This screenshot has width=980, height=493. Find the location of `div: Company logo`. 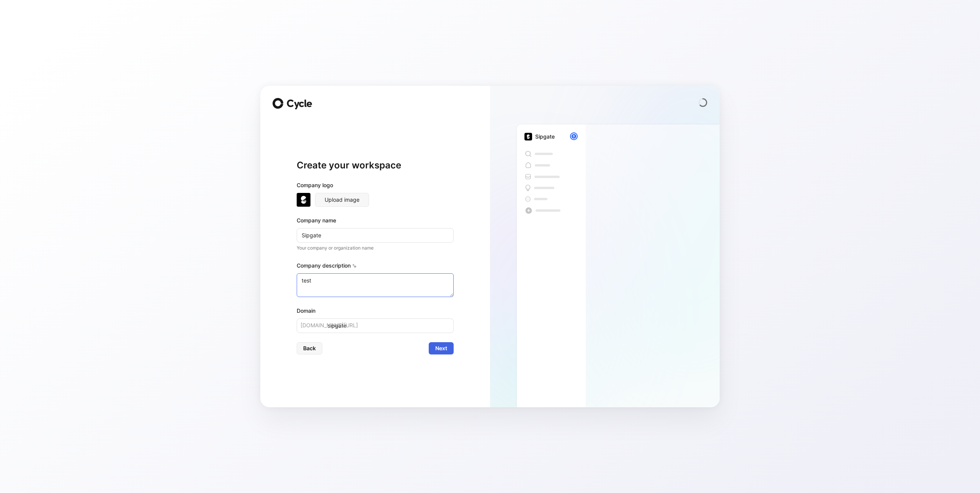

div: Company logo is located at coordinates (375, 187).